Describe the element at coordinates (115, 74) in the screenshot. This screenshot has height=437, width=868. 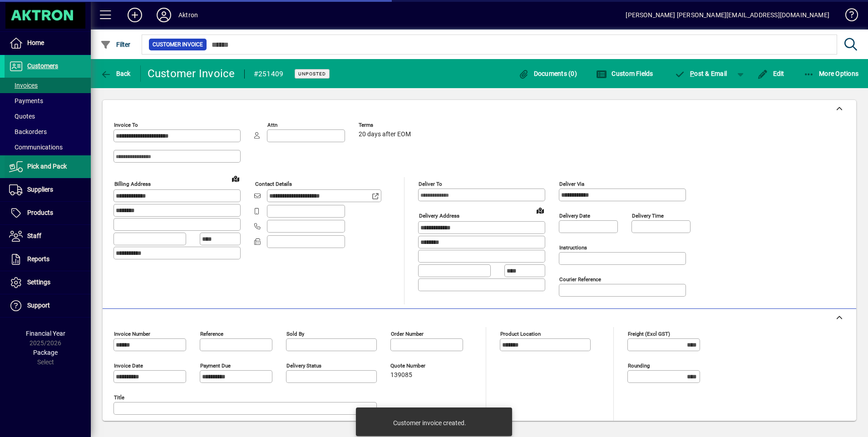
I see `button: Back` at that location.